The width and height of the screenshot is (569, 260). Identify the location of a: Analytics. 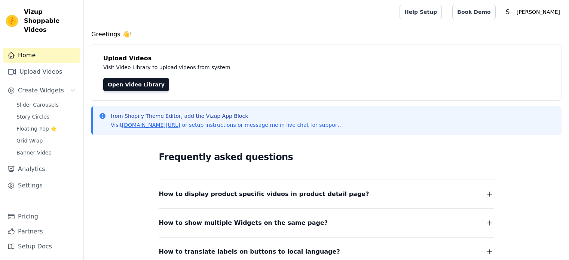
(41, 169).